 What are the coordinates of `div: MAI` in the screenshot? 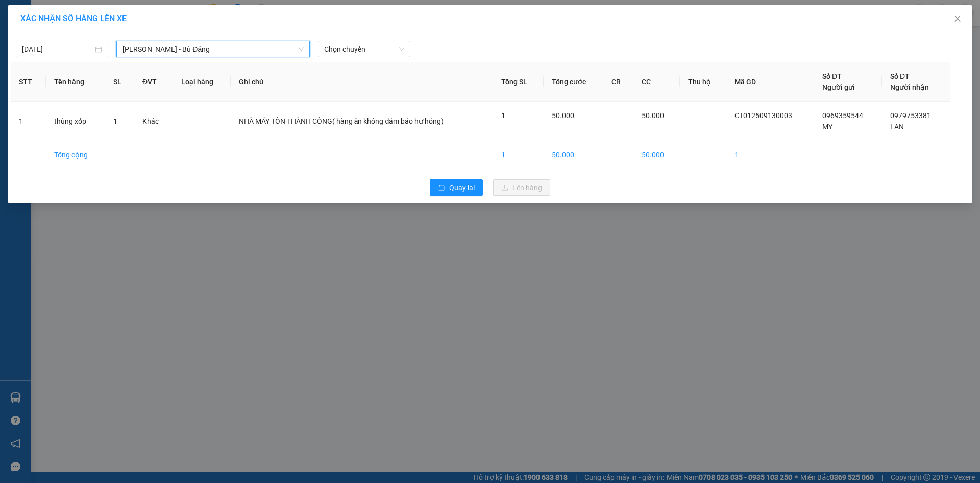 It's located at (41, 39).